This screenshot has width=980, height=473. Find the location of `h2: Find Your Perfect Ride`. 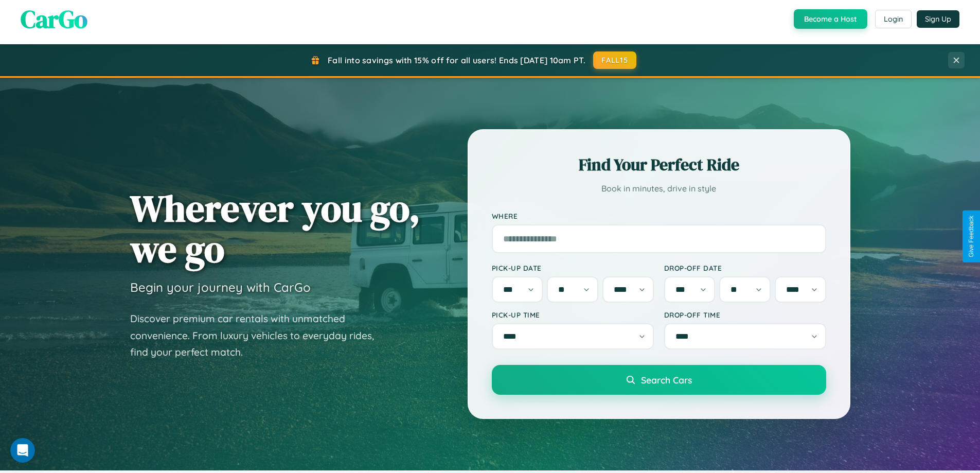

h2: Find Your Perfect Ride is located at coordinates (659, 164).